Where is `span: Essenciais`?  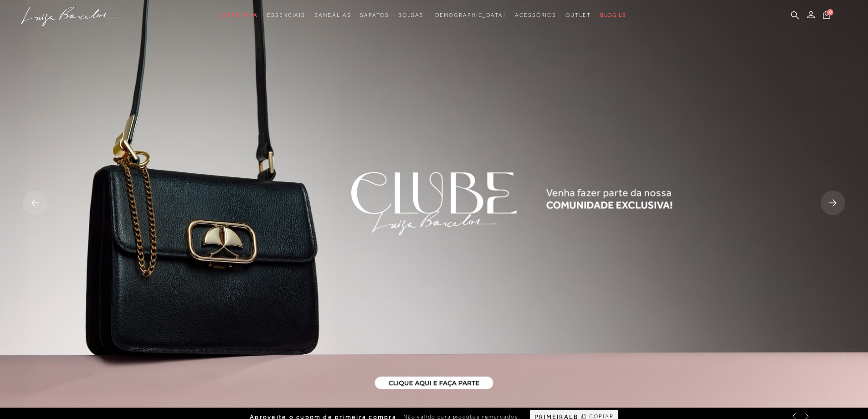
span: Essenciais is located at coordinates (286, 15).